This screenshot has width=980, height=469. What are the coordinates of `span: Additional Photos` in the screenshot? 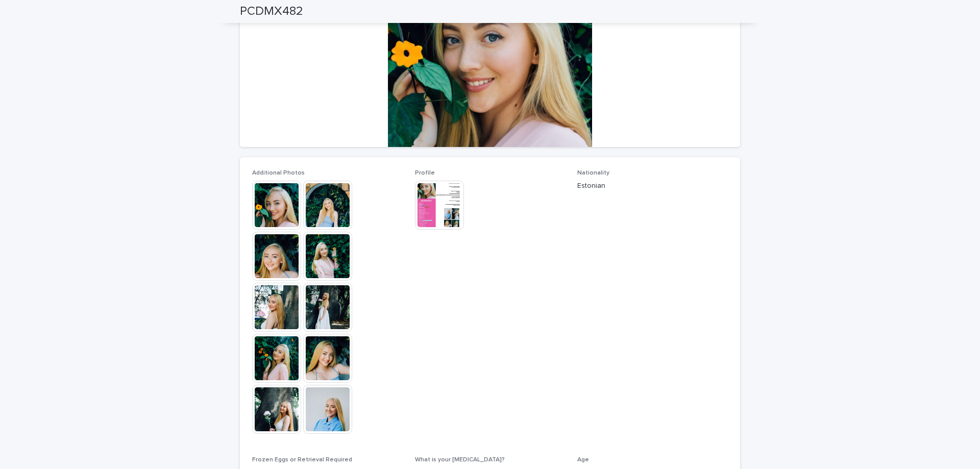 It's located at (278, 173).